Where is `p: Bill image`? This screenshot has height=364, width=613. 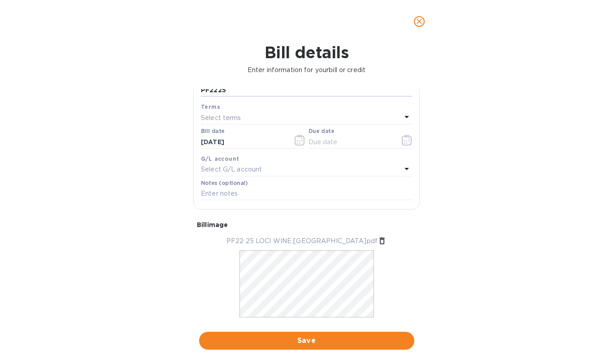
p: Bill image is located at coordinates (306, 225).